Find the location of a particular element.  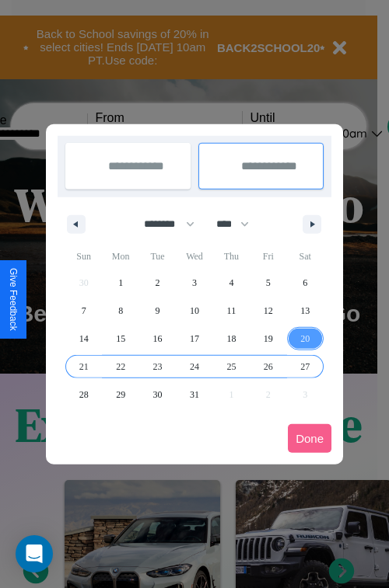

span: 16 is located at coordinates (158, 339).